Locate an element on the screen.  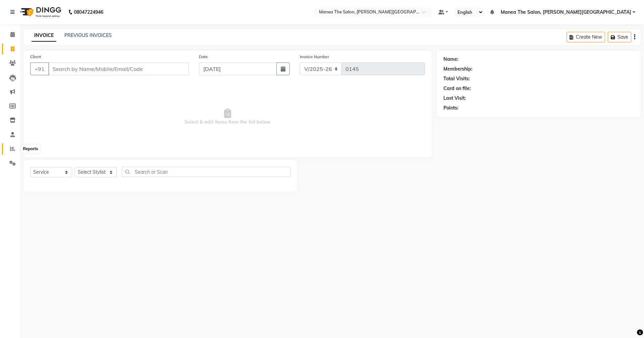
button: Save is located at coordinates (620, 37).